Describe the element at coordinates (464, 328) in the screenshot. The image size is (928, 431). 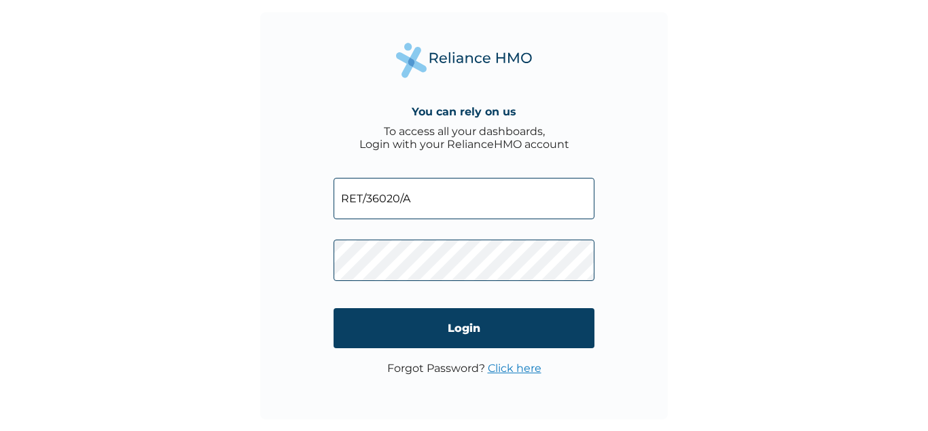
I see `input: Login` at that location.